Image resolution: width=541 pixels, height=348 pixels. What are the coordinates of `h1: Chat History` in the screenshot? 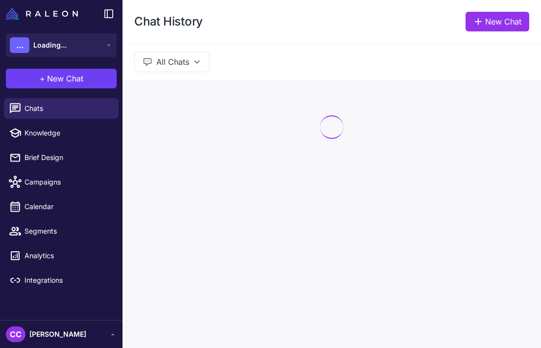 It's located at (169, 22).